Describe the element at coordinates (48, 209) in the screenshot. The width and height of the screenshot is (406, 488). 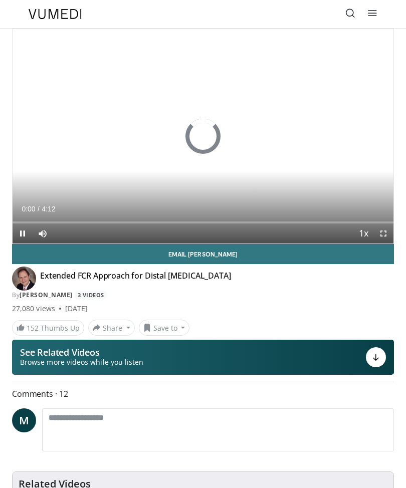
I see `span: 4:12` at that location.